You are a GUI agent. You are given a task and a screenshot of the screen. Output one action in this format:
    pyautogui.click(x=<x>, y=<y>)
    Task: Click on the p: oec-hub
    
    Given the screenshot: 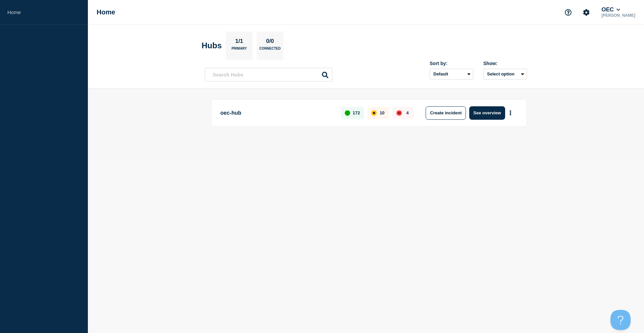 What is the action you would take?
    pyautogui.click(x=277, y=113)
    